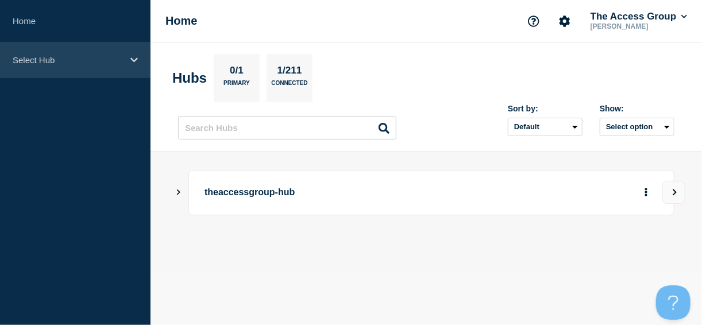 Image resolution: width=702 pixels, height=325 pixels. Describe the element at coordinates (237, 72) in the screenshot. I see `p: 0/1` at that location.